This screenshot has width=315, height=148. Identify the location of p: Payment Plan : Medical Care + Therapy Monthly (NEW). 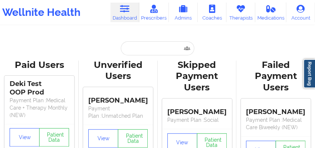
(39, 108).